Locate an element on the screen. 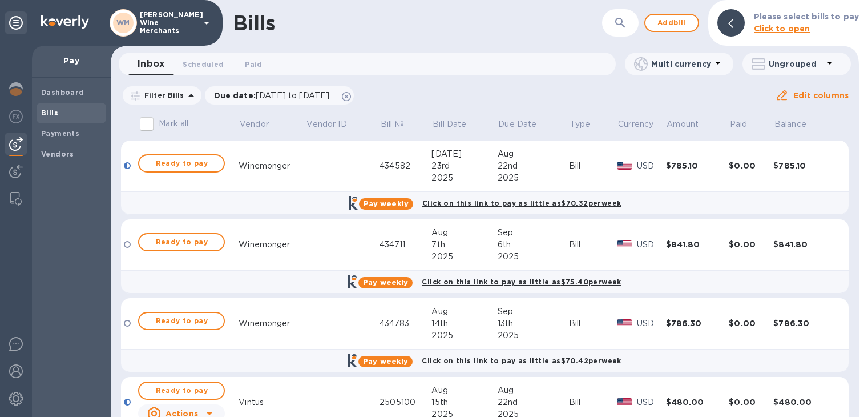 The height and width of the screenshot is (417, 868). p: Paid is located at coordinates (739, 124).